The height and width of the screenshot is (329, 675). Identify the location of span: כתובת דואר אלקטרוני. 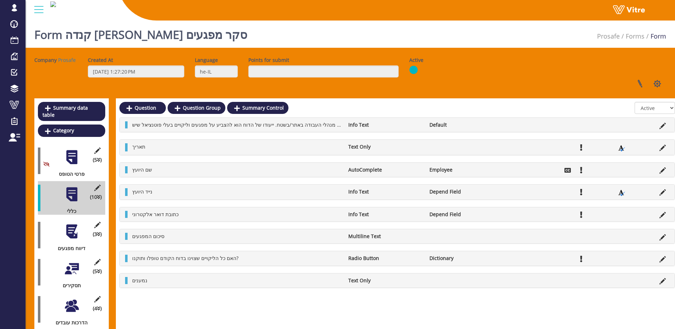
(155, 214).